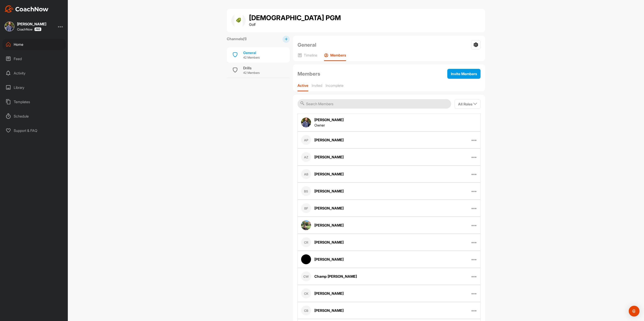  Describe the element at coordinates (334, 86) in the screenshot. I see `p: Incomplete` at that location.